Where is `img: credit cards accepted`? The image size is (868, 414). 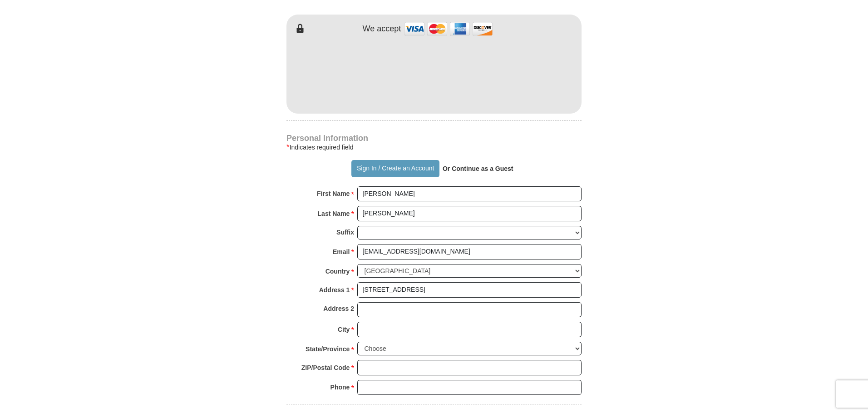 img: credit cards accepted is located at coordinates (448, 28).